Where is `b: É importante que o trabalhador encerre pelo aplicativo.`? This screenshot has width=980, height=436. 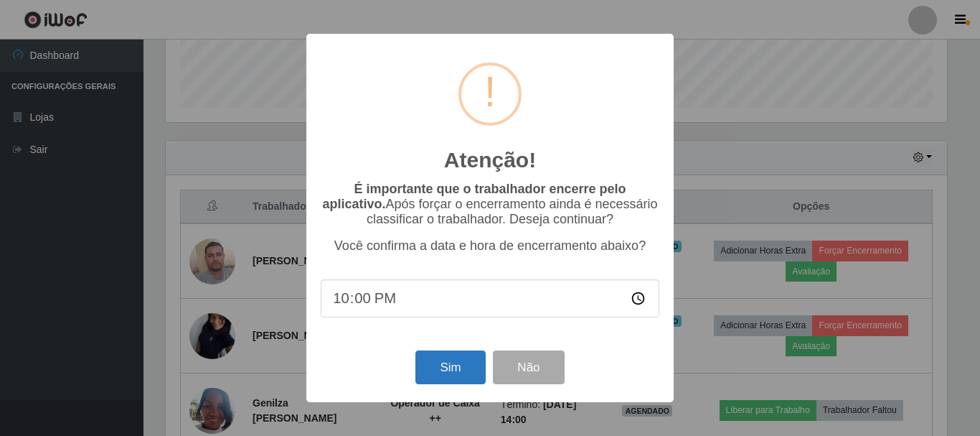 b: É importante que o trabalhador encerre pelo aplicativo. is located at coordinates (474, 196).